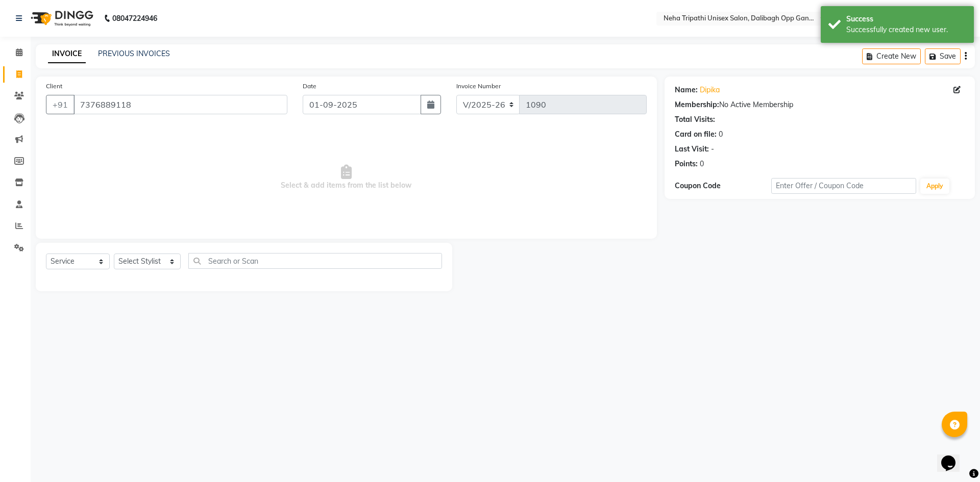 Image resolution: width=980 pixels, height=482 pixels. What do you see at coordinates (696, 135) in the screenshot?
I see `div: Card on file:` at bounding box center [696, 135].